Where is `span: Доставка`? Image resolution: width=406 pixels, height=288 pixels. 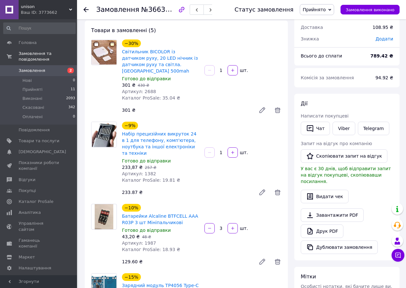 span: Доставка is located at coordinates (312, 27).